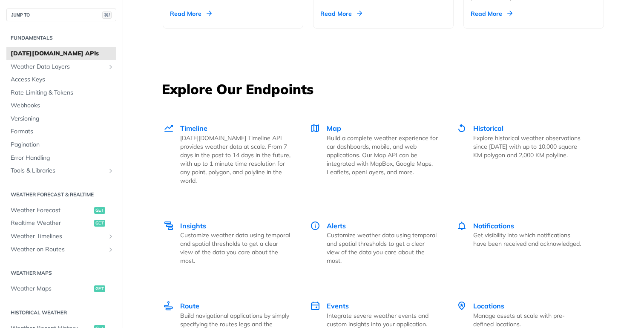  What do you see at coordinates (110, 250) in the screenshot?
I see `button: Show subpages for Weather on Routes` at bounding box center [110, 250].